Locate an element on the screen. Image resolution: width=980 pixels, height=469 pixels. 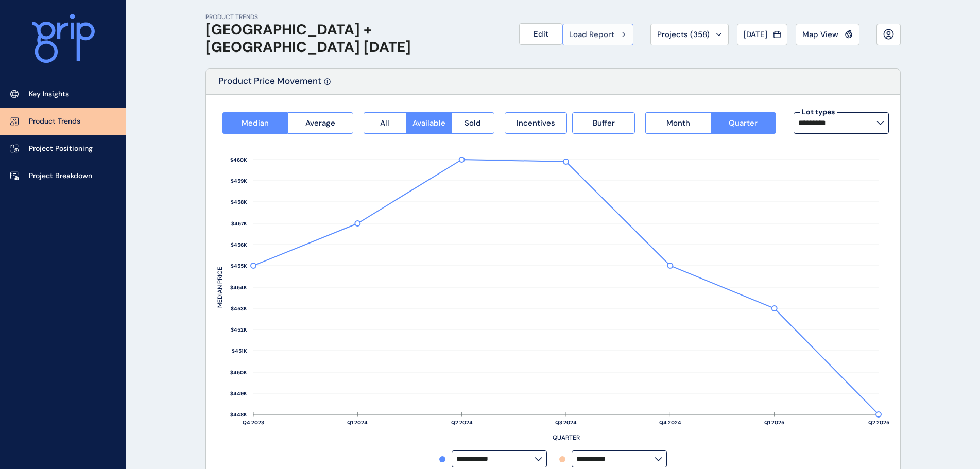
button: Average is located at coordinates (319, 123).